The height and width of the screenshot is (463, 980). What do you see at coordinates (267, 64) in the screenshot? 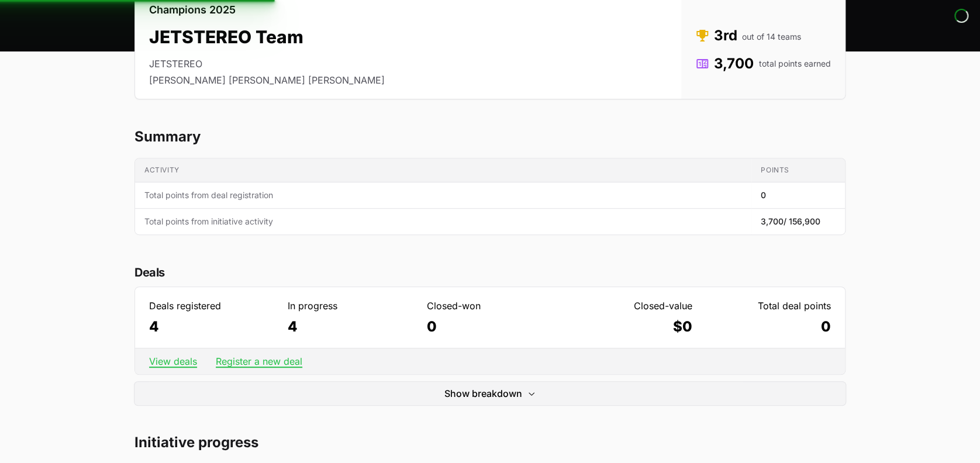
I see `li: JETSTEREO` at bounding box center [267, 64].